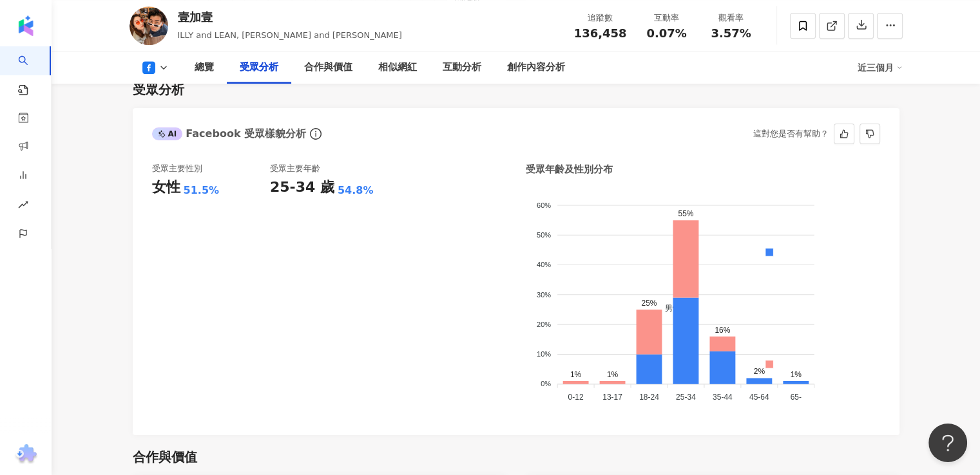 The width and height of the screenshot is (980, 475). I want to click on div: 25-34 歲, so click(302, 188).